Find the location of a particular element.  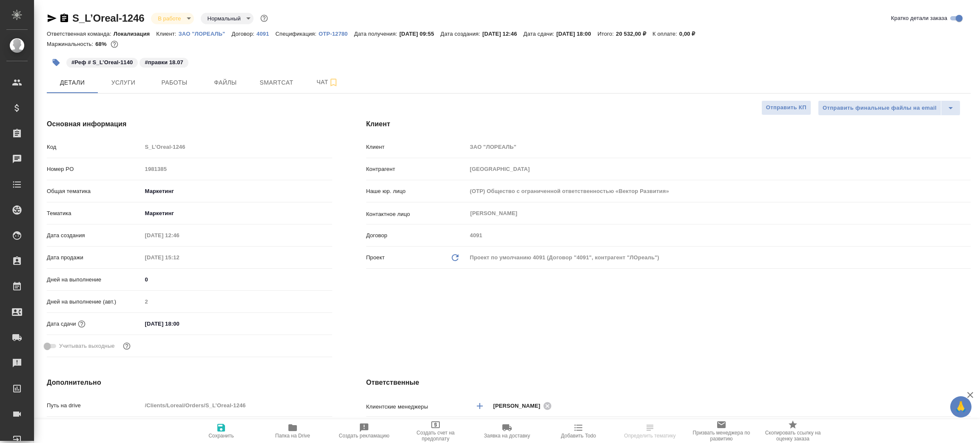

span: Файлы is located at coordinates (225, 83).